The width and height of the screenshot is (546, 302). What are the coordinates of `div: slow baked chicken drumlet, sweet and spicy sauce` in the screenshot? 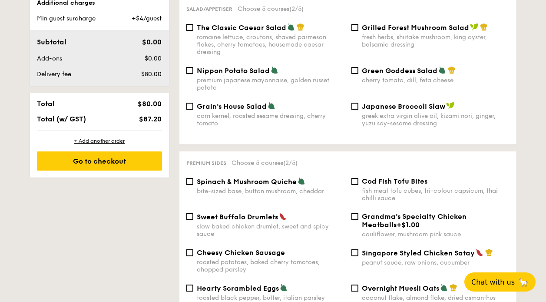 It's located at (271, 230).